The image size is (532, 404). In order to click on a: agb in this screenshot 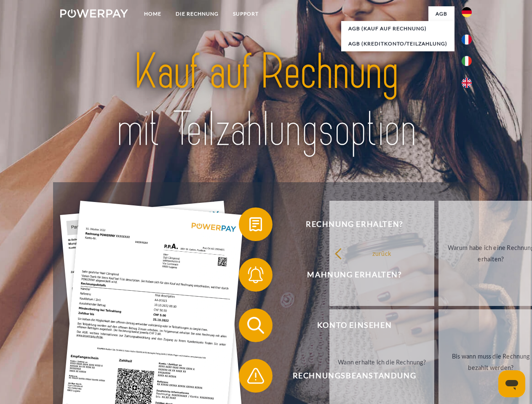, I will do `click(441, 14)`.